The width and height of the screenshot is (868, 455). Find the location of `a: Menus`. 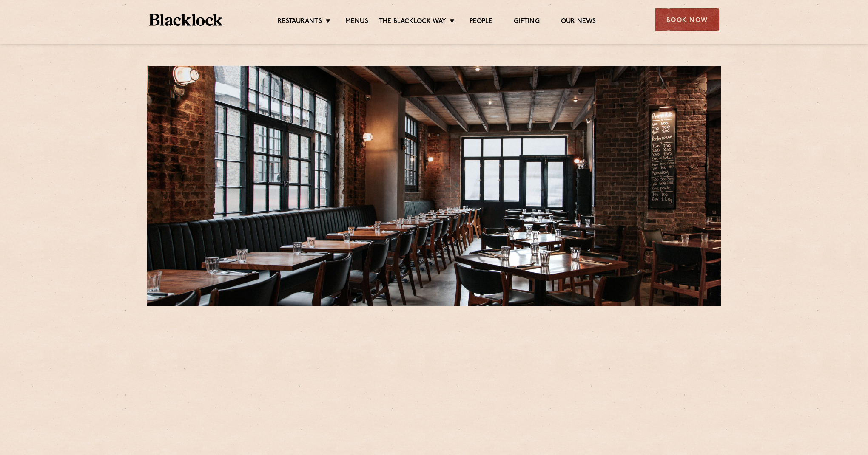

a: Menus is located at coordinates (357, 22).